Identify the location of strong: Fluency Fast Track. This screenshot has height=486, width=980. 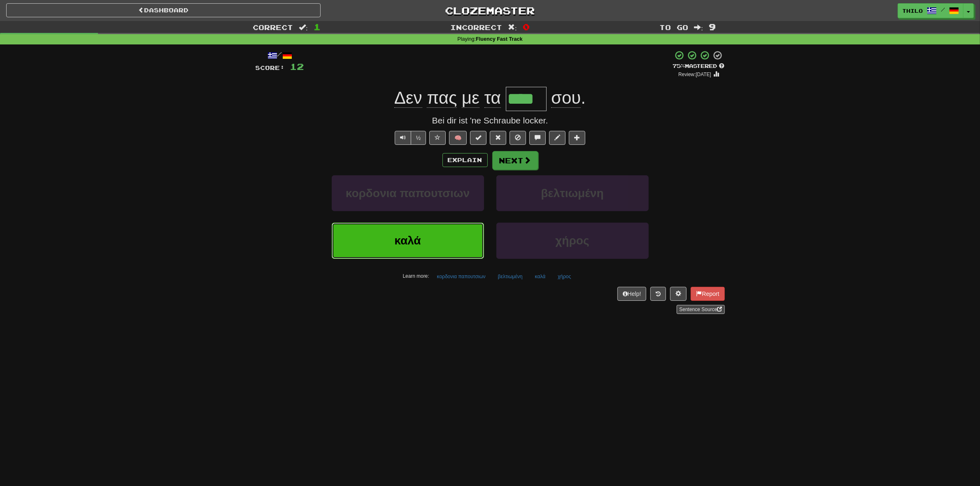
(499, 39).